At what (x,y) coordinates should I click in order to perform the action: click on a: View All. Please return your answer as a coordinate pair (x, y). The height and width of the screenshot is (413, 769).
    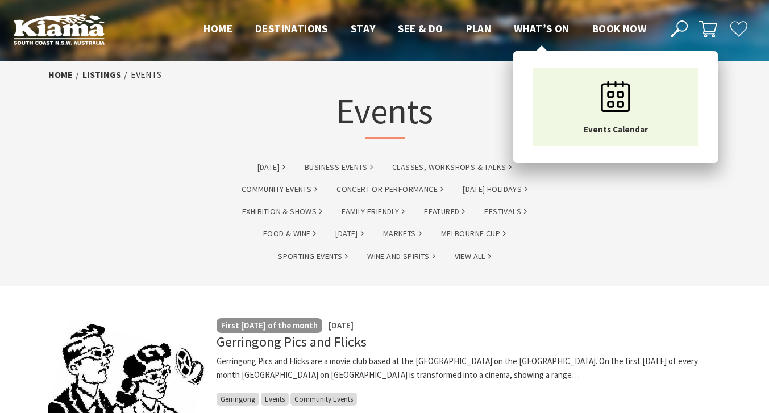
    Looking at the image, I should click on (473, 256).